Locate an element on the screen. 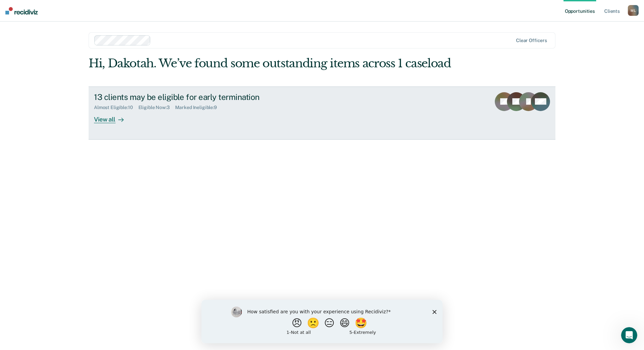 The height and width of the screenshot is (350, 644). div: 5 - Extremely is located at coordinates (179, 32).